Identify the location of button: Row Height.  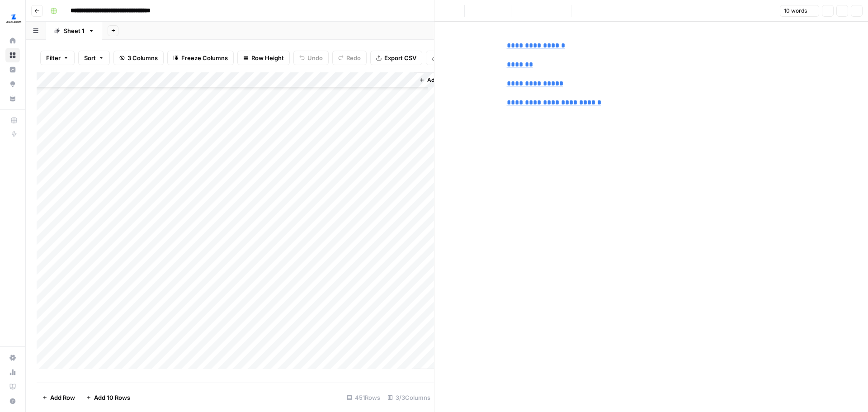
(263, 58).